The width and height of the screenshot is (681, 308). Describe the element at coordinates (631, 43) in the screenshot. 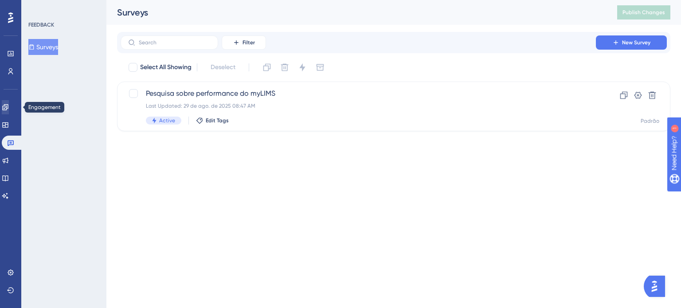

I see `button: New Survey` at that location.